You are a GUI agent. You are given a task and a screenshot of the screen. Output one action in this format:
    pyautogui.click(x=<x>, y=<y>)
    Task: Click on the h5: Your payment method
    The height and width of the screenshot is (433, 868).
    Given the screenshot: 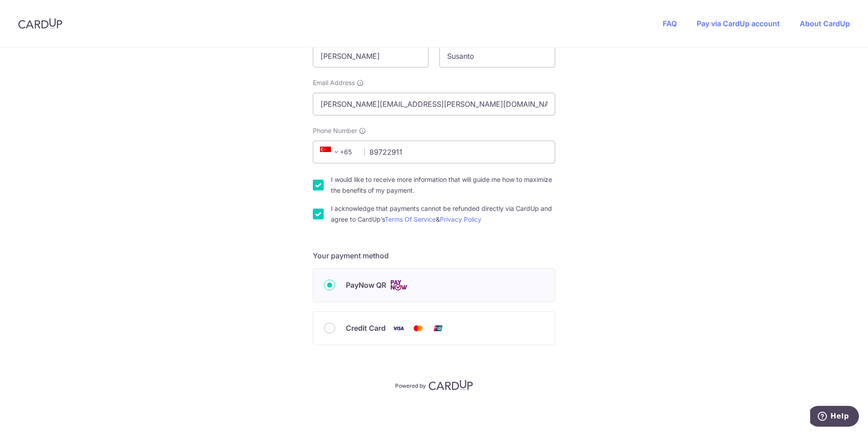 What is the action you would take?
    pyautogui.click(x=434, y=256)
    